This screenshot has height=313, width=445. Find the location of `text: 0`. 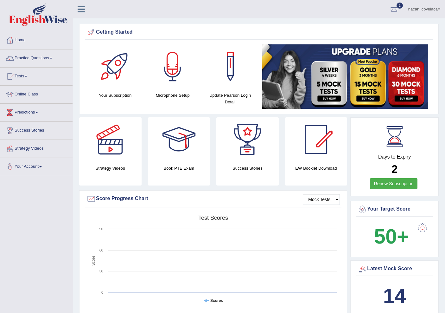

text: 0 is located at coordinates (102, 292).